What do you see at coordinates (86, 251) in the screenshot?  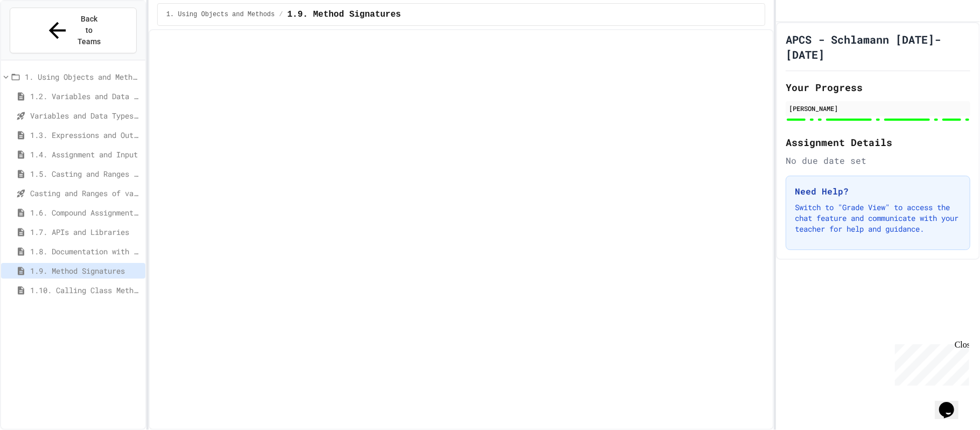 I see `span: 1.8. Documentation with Comments and Preconditions` at bounding box center [86, 251].